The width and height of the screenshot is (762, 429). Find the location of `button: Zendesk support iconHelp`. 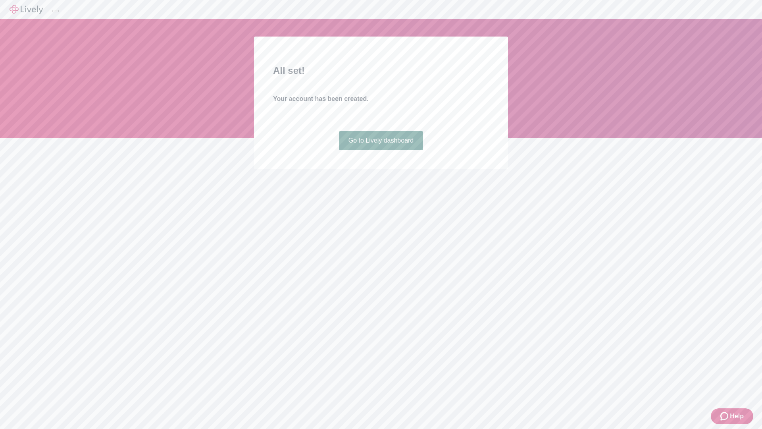

button: Zendesk support iconHelp is located at coordinates (732, 416).